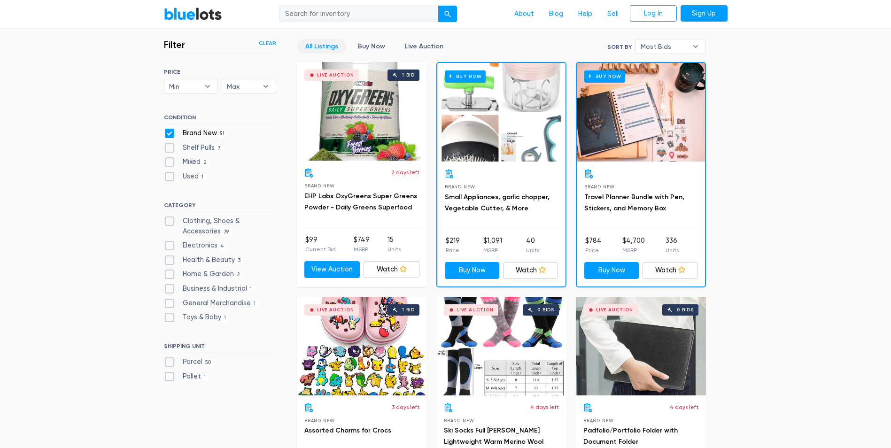 The image size is (891, 448). Describe the element at coordinates (196, 133) in the screenshot. I see `label: Brand New` at that location.